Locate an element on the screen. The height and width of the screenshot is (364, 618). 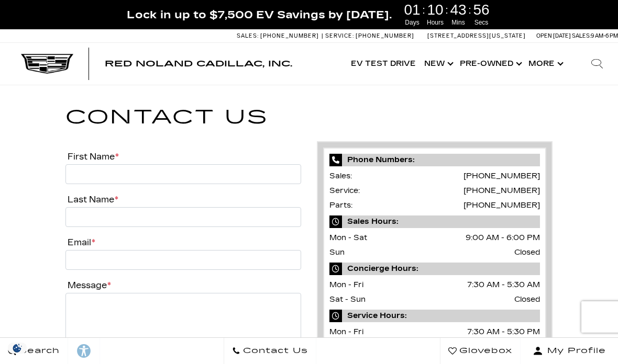
span: Contact Us is located at coordinates (274, 351).